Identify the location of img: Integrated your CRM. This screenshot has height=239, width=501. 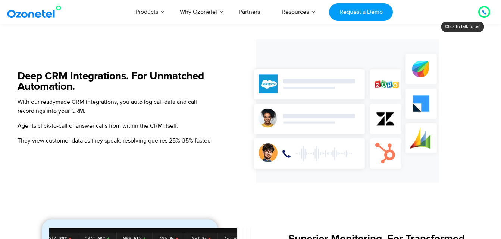
(347, 111).